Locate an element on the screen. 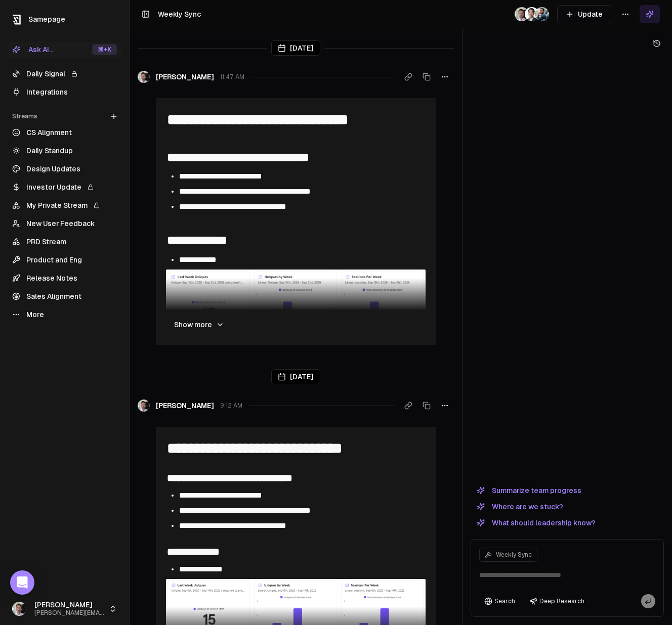 Image resolution: width=672 pixels, height=625 pixels. button: Ask AI...⌘+K is located at coordinates (64, 50).